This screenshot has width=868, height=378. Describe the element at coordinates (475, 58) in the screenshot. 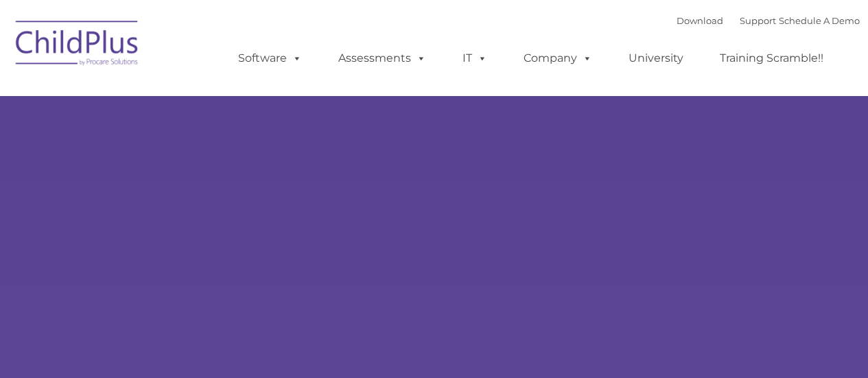

I see `a: IT` at that location.